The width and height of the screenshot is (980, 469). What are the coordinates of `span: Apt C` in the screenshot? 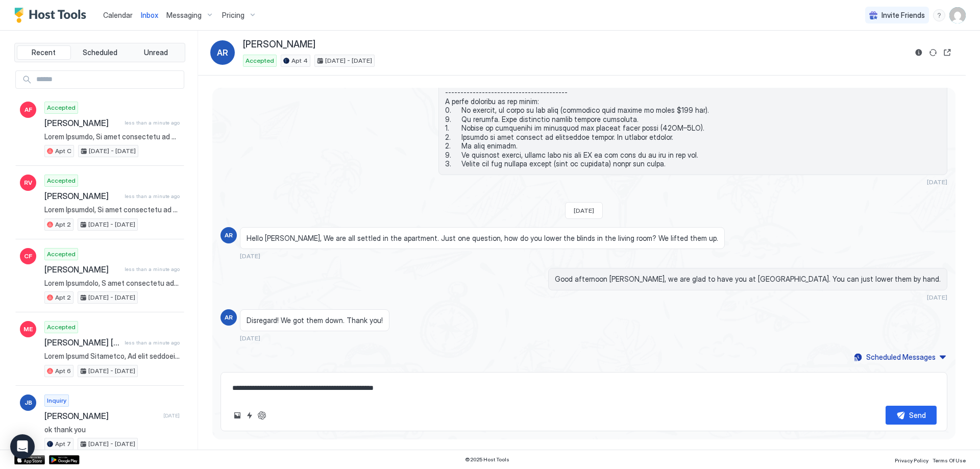 It's located at (64, 151).